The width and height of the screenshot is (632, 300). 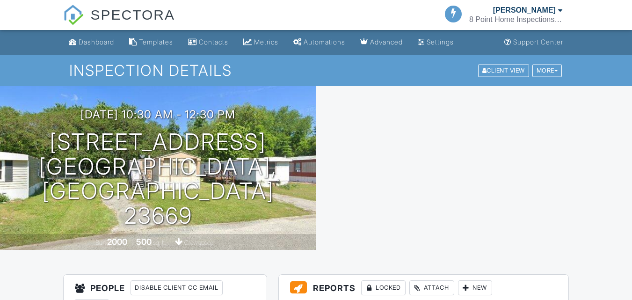 I want to click on span: crawlspace, so click(x=199, y=242).